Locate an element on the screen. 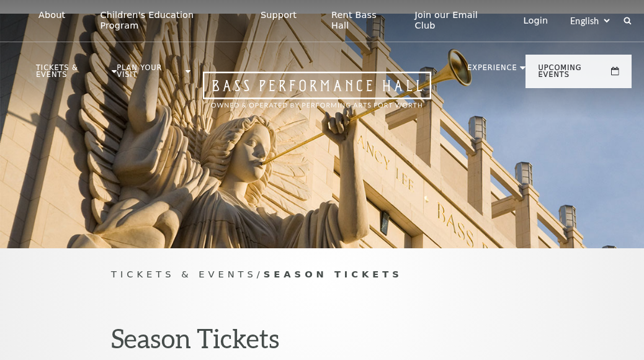 The height and width of the screenshot is (360, 644). span: Tickets & Events is located at coordinates (183, 274).